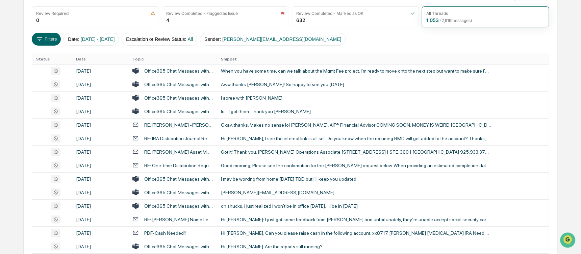  Describe the element at coordinates (456, 20) in the screenshot. I see `span: ( 2,919 messages)` at that location.